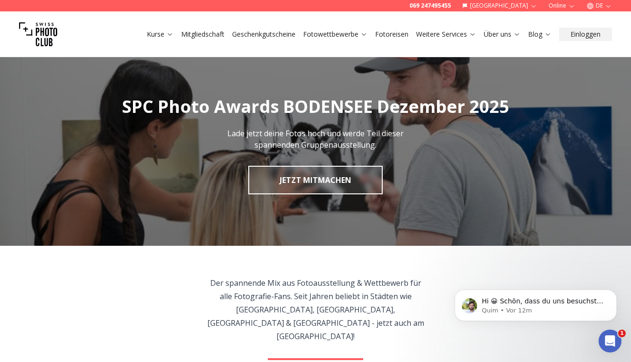 The height and width of the screenshot is (362, 631). What do you see at coordinates (446, 34) in the screenshot?
I see `button: Weitere Services` at bounding box center [446, 34].